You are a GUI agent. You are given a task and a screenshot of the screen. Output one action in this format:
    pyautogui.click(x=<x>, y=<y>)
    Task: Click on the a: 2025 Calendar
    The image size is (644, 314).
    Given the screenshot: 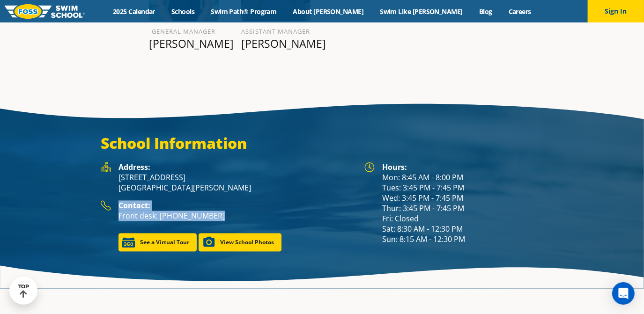 What is the action you would take?
    pyautogui.click(x=134, y=11)
    